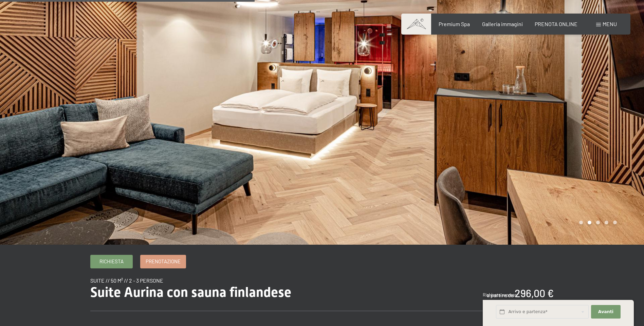 The height and width of the screenshot is (326, 644). I want to click on button: Avanti, so click(605, 312).